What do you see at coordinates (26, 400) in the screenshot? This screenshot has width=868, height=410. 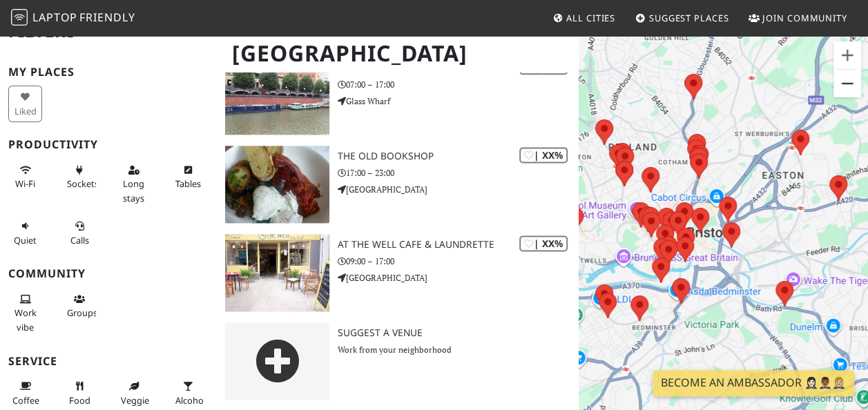 I see `span: Coffee` at bounding box center [26, 400].